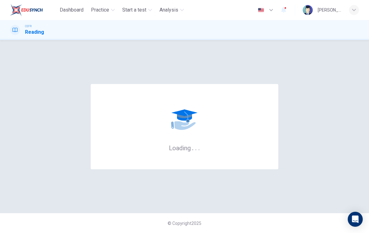 This screenshot has height=233, width=369. I want to click on button: Start a test, so click(137, 10).